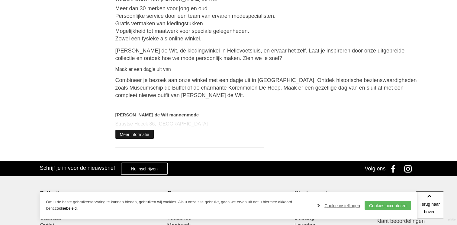  Describe the element at coordinates (339, 206) in the screenshot. I see `a: Cookie instellingen` at that location.